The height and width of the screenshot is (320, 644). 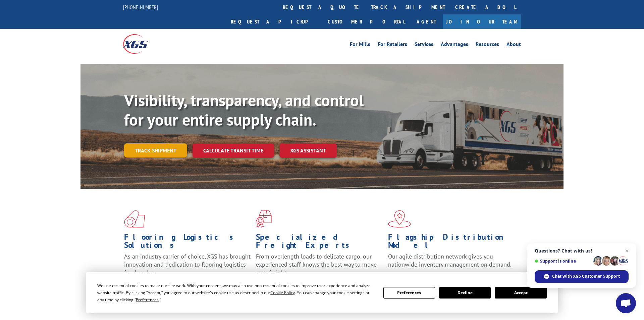 I want to click on img: xgs-icon-flagship-distribution-model-red, so click(x=399, y=219).